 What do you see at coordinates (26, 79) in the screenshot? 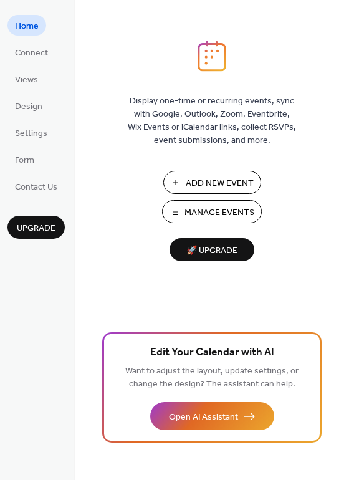
I see `a: Views` at bounding box center [26, 79].